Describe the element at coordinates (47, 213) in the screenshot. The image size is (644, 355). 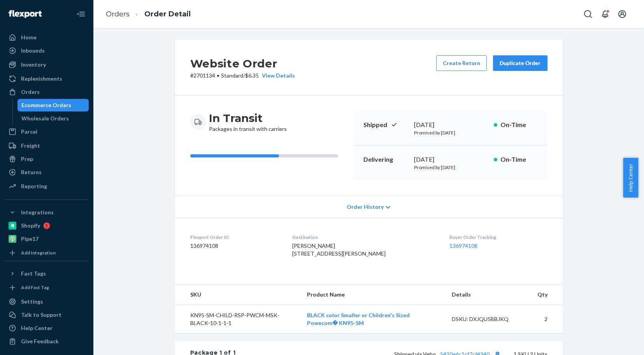
I see `button: Integrations` at that location.